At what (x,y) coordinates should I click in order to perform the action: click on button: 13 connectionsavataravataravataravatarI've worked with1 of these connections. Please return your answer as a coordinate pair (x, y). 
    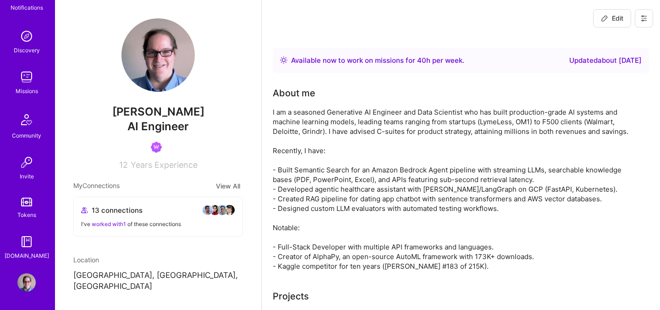
    Looking at the image, I should click on (158, 216).